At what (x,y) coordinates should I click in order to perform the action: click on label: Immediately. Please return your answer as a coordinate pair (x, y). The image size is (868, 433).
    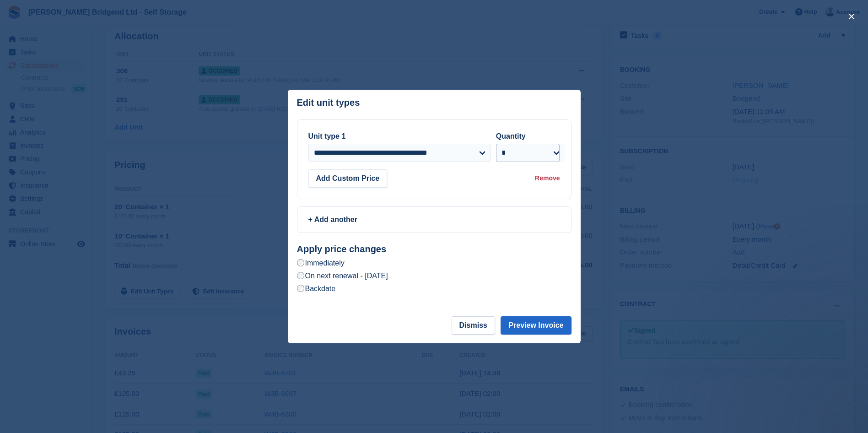
    Looking at the image, I should click on (321, 263).